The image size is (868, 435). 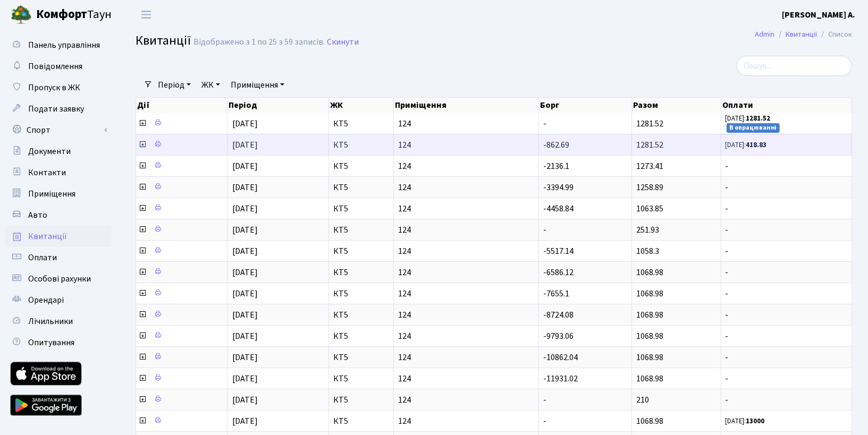 I want to click on small: В опрацюванні, so click(x=754, y=128).